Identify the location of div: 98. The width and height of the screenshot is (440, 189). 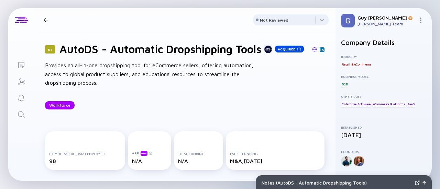
(85, 161).